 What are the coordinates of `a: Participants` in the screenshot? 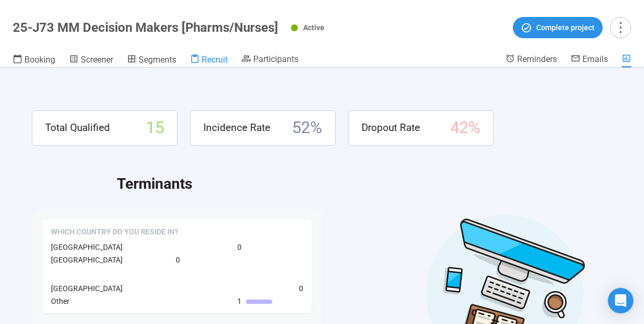 It's located at (270, 60).